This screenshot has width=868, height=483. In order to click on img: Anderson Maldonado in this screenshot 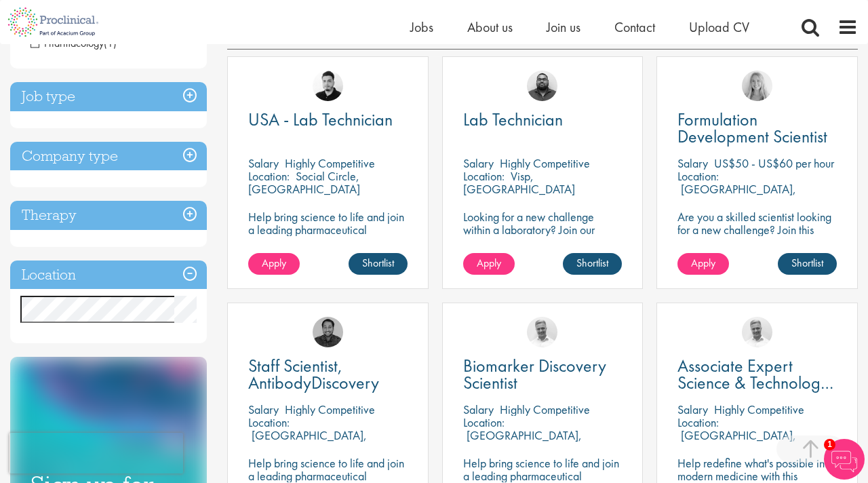, I will do `click(328, 85)`.